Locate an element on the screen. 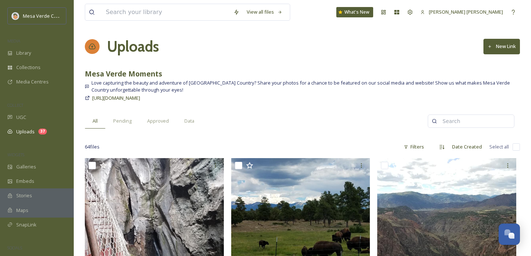 The height and width of the screenshot is (256, 531). span: Embeds is located at coordinates (25, 181).